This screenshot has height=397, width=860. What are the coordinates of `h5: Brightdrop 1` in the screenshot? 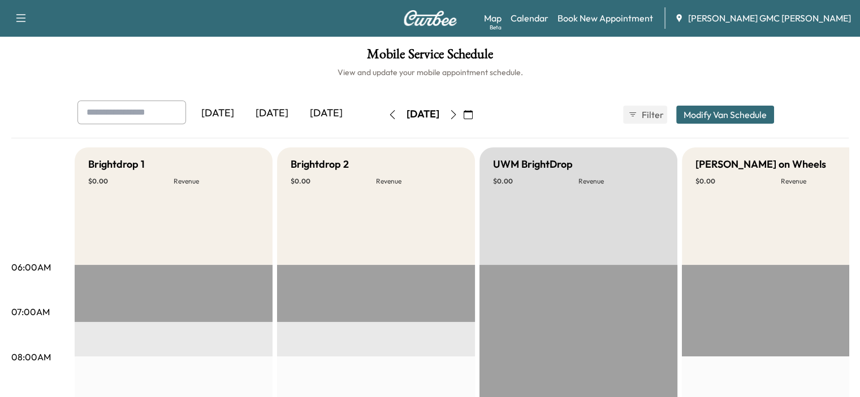 It's located at (116, 165).